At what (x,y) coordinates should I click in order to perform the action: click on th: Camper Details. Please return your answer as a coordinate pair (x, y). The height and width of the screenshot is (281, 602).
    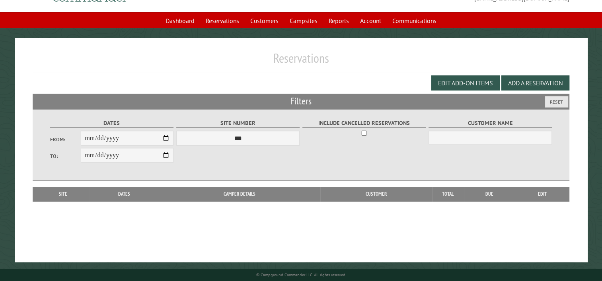
    Looking at the image, I should click on (239, 194).